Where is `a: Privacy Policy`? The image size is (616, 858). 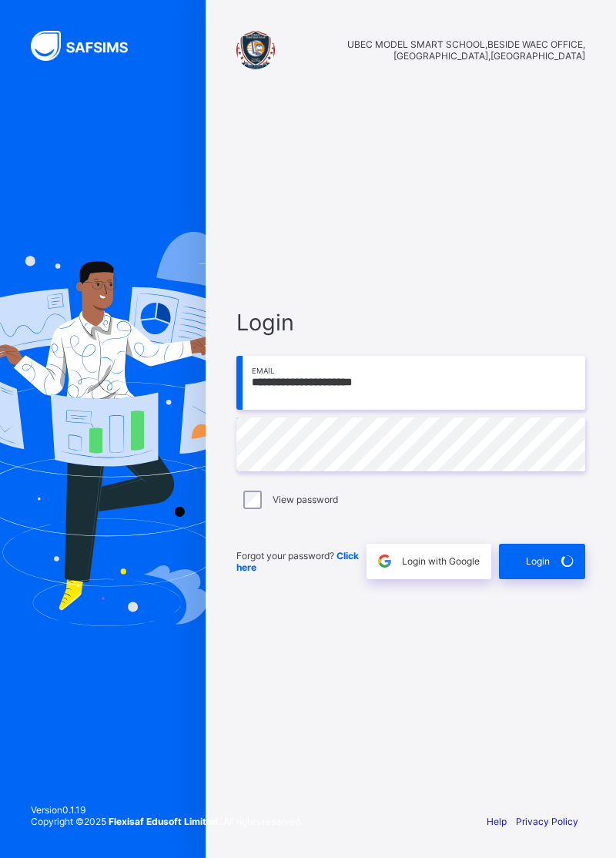 a: Privacy Policy is located at coordinates (547, 821).